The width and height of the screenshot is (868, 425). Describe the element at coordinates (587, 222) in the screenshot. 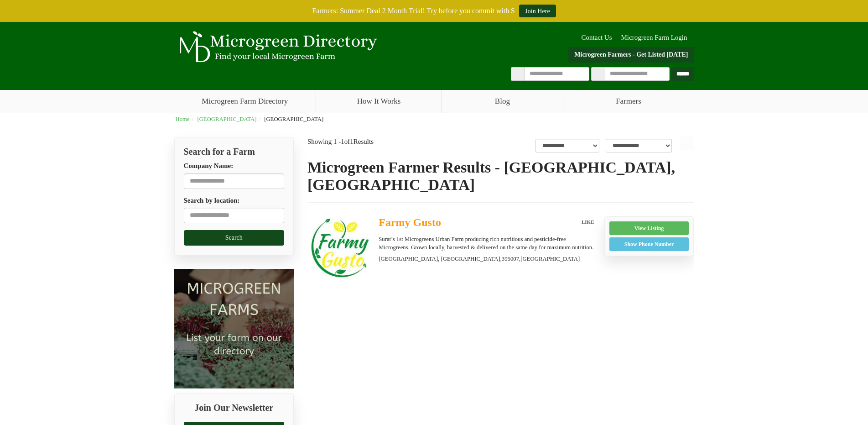

I see `span: LIKE` at that location.